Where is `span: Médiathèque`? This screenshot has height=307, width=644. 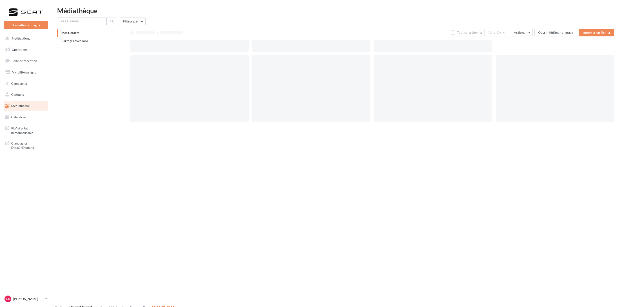 span: Médiathèque is located at coordinates (20, 106).